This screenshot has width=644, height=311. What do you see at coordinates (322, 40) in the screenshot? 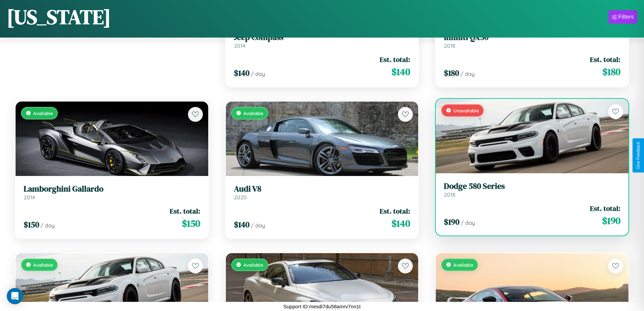
I see `a: Jeep Compass2014` at bounding box center [322, 40].